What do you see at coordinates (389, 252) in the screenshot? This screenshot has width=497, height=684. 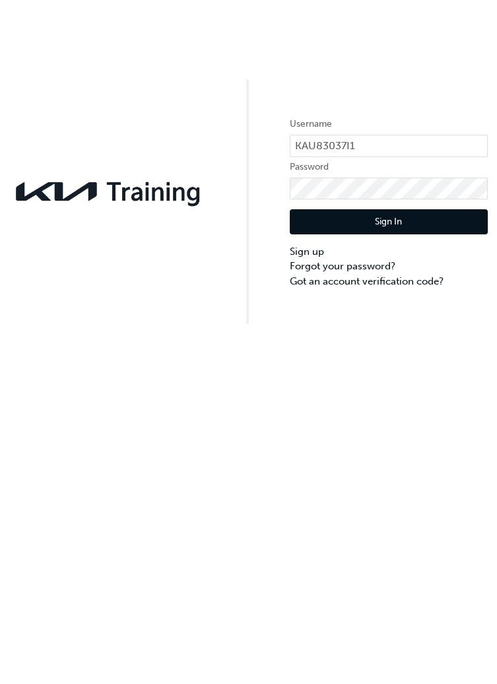 I see `a: Sign up` at bounding box center [389, 252].